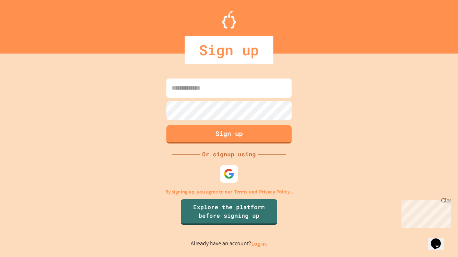 This screenshot has width=458, height=257. What do you see at coordinates (229, 212) in the screenshot?
I see `a: Explore the platform before signing up` at bounding box center [229, 212].